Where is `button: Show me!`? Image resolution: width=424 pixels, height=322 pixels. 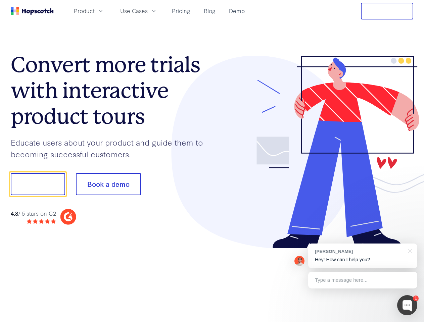
button: Show me! is located at coordinates (38, 184).